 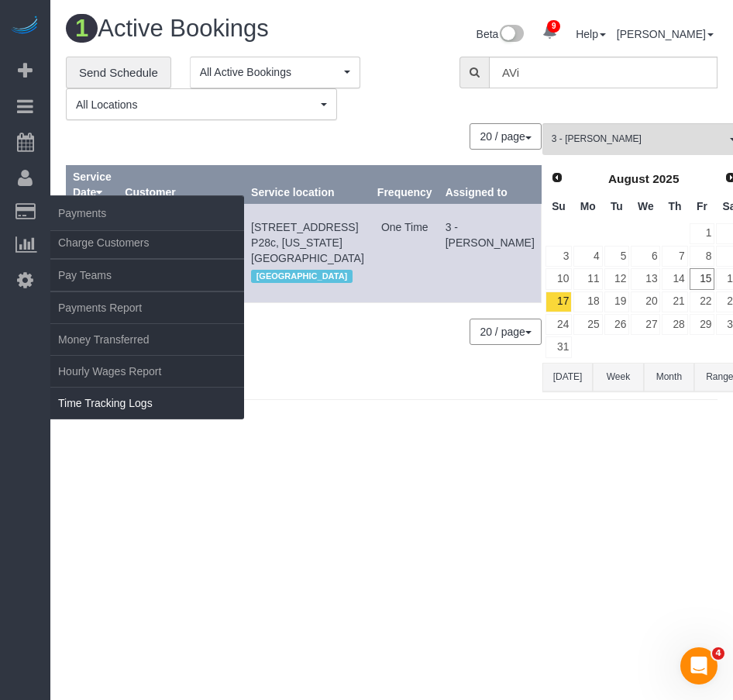 I want to click on a: Charge Customers, so click(x=147, y=243).